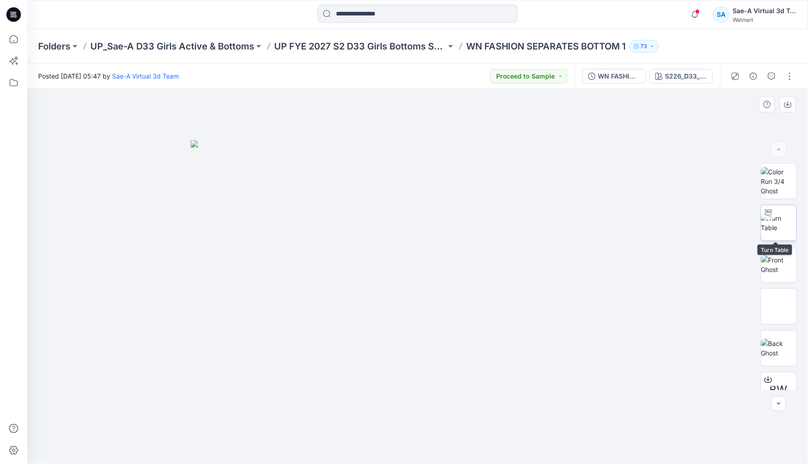 This screenshot has height=464, width=808. Describe the element at coordinates (644, 46) in the screenshot. I see `button: 73` at that location.